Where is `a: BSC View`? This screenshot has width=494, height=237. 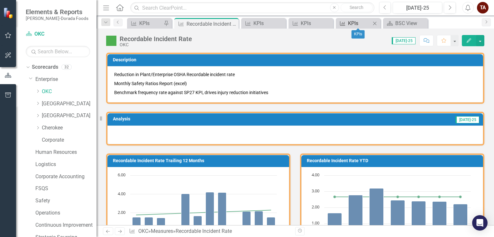
a: BSC View is located at coordinates (405, 23).